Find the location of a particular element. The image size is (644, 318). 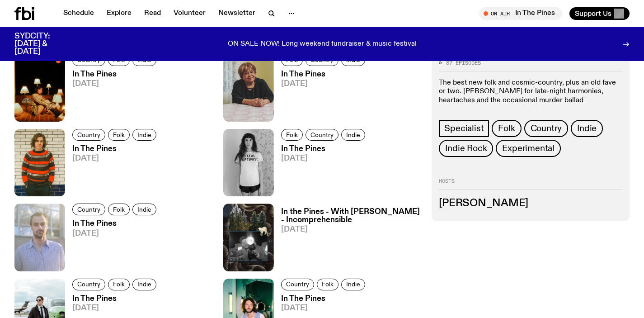

span: Specialist is located at coordinates (464, 129).